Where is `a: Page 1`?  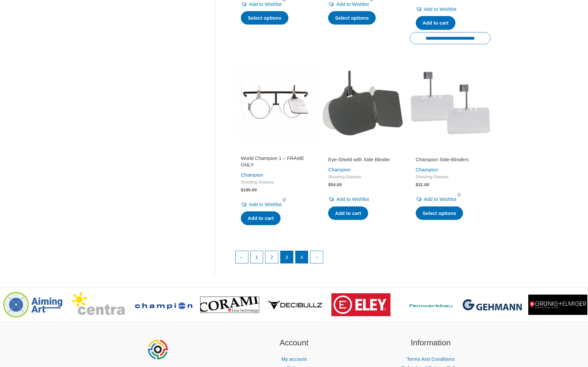 a: Page 1 is located at coordinates (257, 257).